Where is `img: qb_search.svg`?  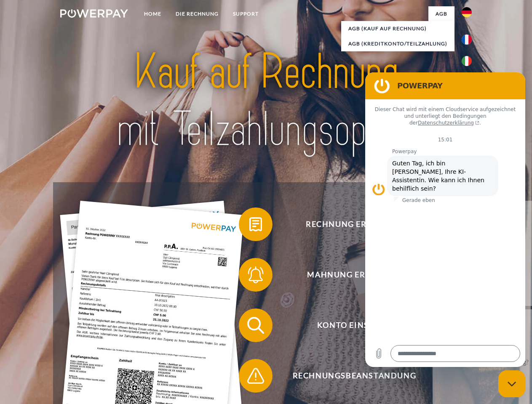 img: qb_search.svg is located at coordinates (256, 325).